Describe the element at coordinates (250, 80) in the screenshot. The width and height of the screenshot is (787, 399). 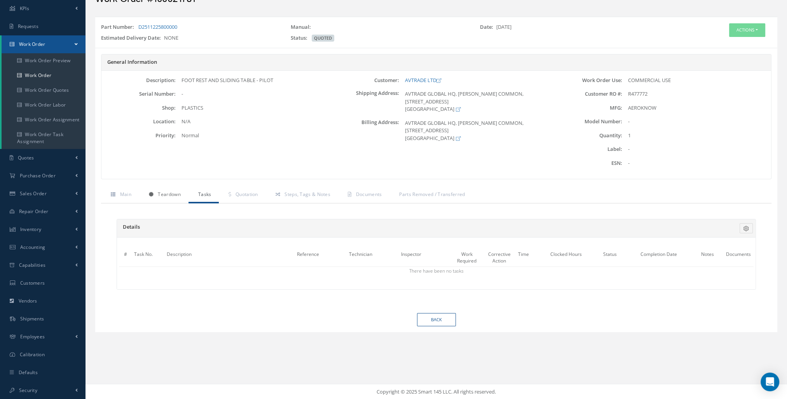
I see `div: FOOT REST AND SLIDING TABLE - PILOT` at that location.